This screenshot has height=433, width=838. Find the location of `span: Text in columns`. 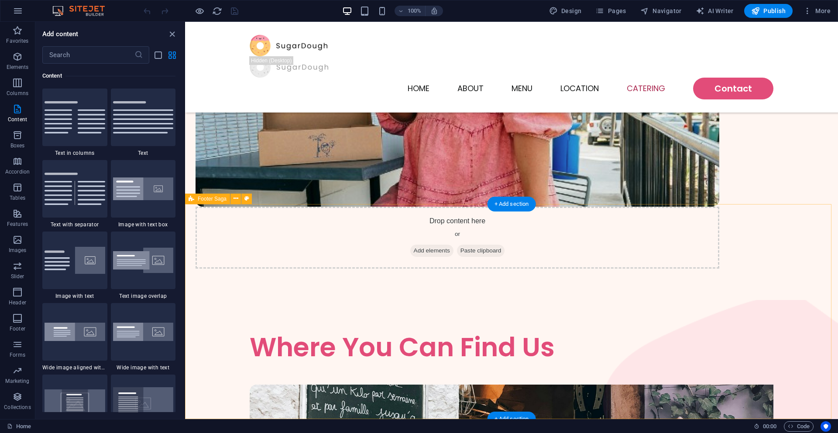

span: Text in columns is located at coordinates (75, 153).